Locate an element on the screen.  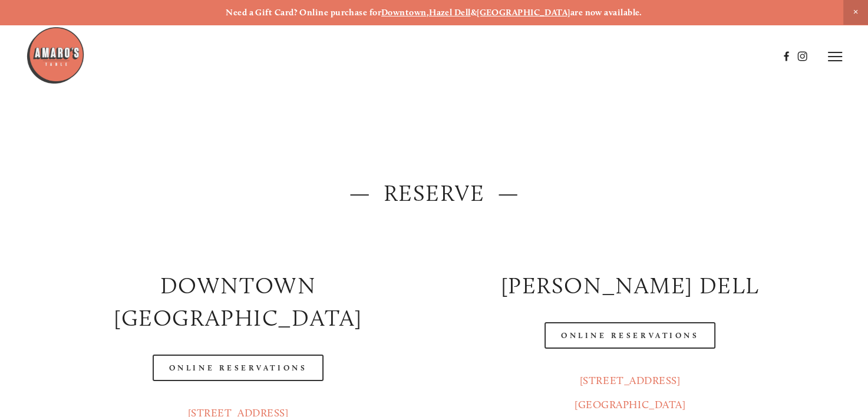
strong: Need a Gift Card? Online purchase for is located at coordinates (303, 12).